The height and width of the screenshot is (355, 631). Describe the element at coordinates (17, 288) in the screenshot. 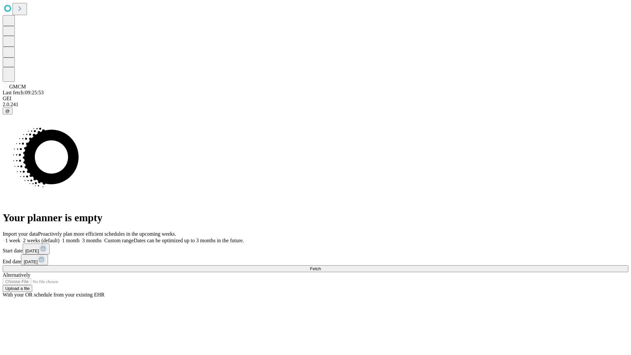

I see `button: Upload a file` at that location.